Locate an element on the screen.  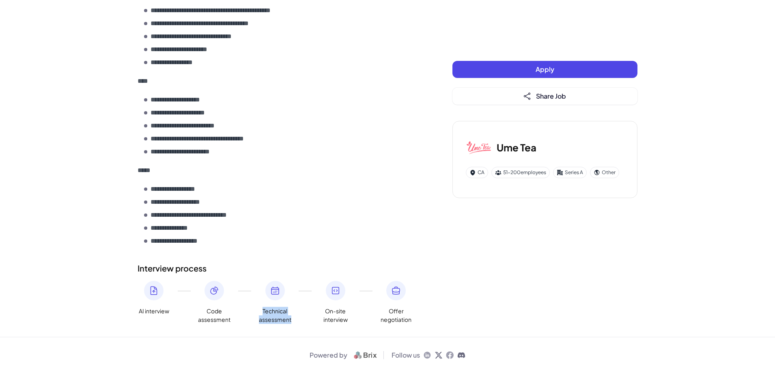
button: Share Job is located at coordinates (545, 96).